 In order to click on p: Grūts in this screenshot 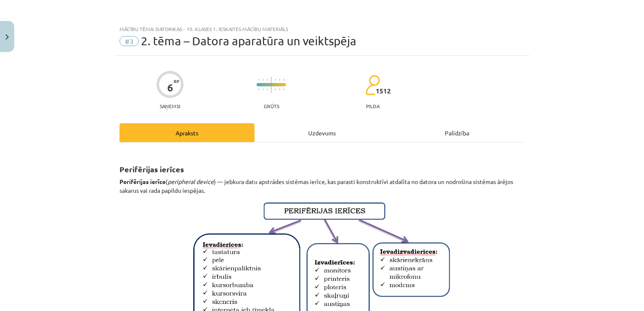, I will do `click(272, 106)`.